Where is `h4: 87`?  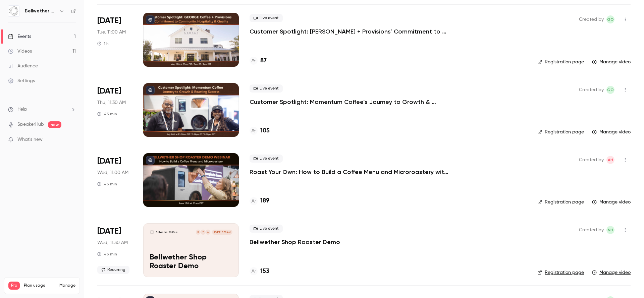
h4: 87 is located at coordinates (264, 60).